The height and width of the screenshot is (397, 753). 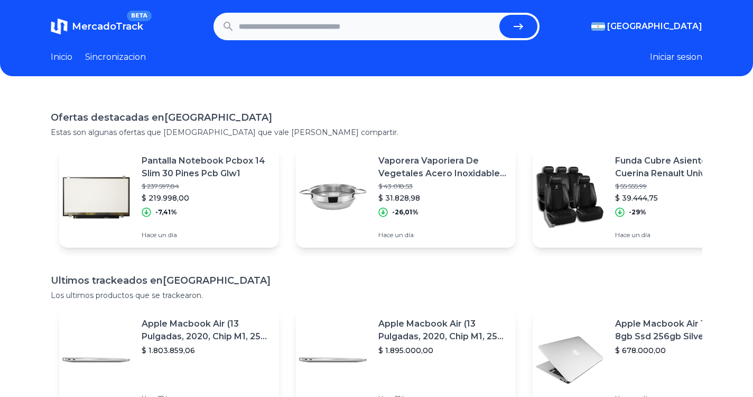 What do you see at coordinates (599, 26) in the screenshot?
I see `img: Argentina` at bounding box center [599, 26].